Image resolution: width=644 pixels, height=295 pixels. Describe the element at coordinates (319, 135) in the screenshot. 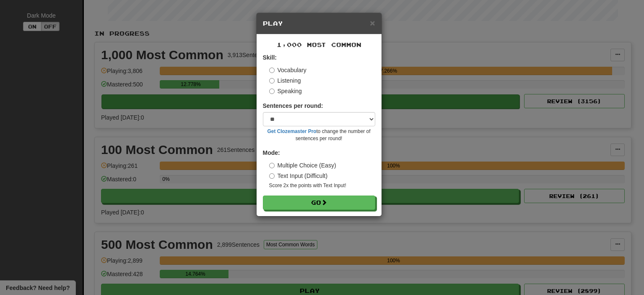

I see `small: to change the number of sentences per round!` at that location.